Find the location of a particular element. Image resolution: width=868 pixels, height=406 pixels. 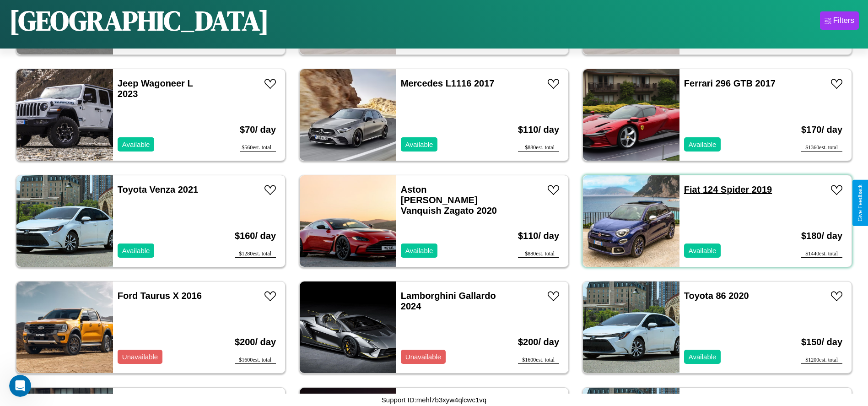

div: $ 1280 est. total is located at coordinates (256, 254).